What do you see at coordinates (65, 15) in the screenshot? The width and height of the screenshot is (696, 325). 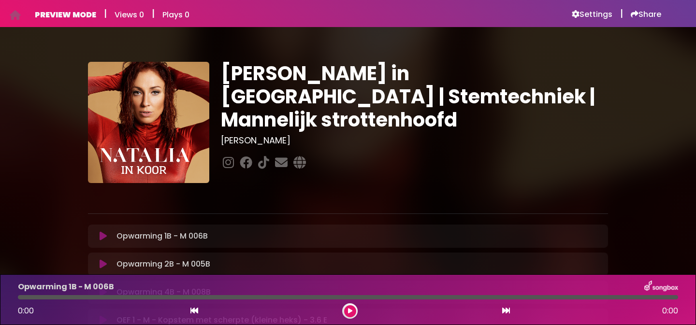 I see `h6: PREVIEW MODE` at bounding box center [65, 15].